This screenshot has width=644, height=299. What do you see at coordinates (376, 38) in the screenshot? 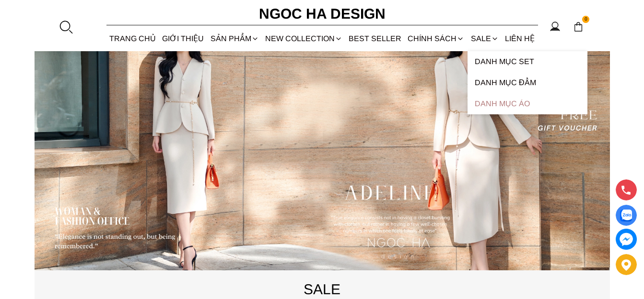
I see `a: BEST SELLER` at bounding box center [376, 38].